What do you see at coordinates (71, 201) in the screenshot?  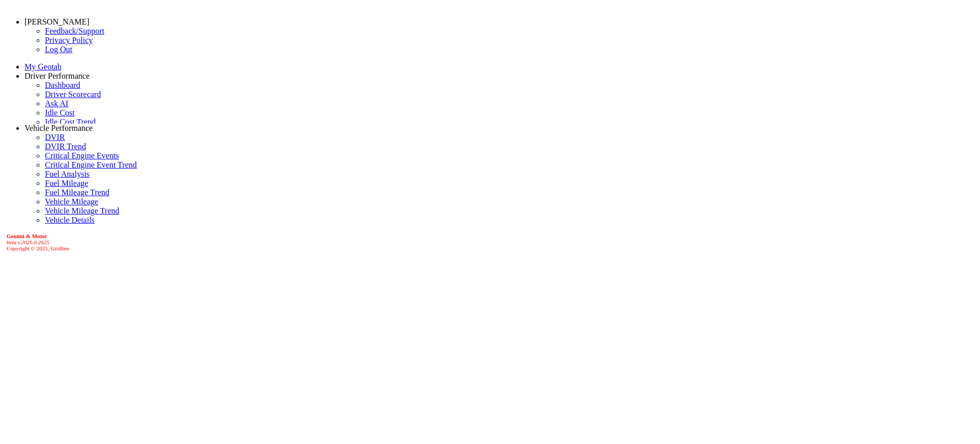 I see `a: Vehicle Mileage` at bounding box center [71, 201].